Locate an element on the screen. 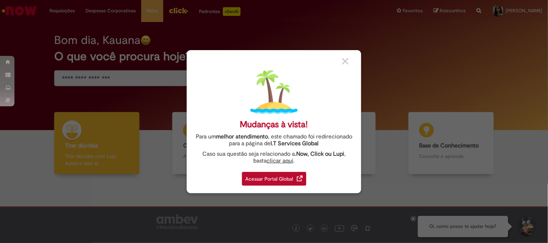 The width and height of the screenshot is (548, 243). div: Mudanças à vista! is located at coordinates (274, 125).